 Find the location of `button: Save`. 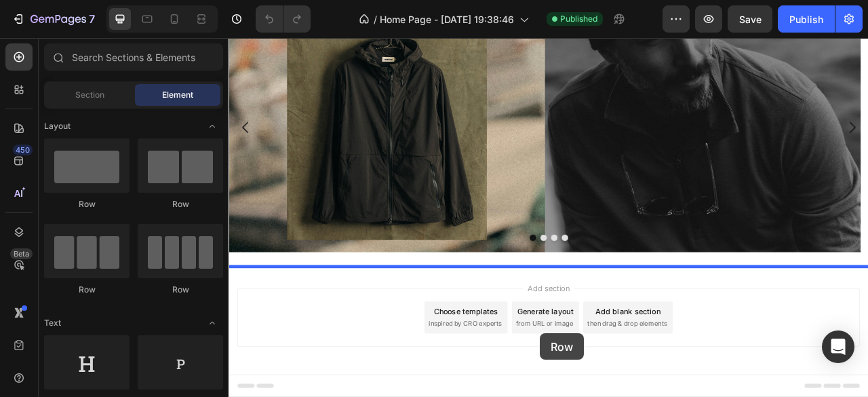

button: Save is located at coordinates (750, 19).